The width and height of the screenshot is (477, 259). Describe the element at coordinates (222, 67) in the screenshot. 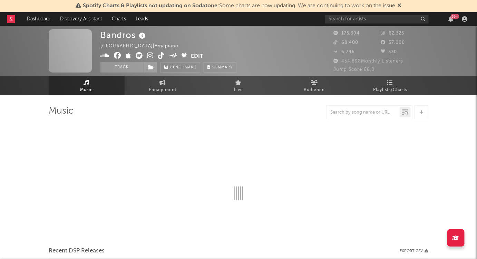

I see `span: Summary` at that location.